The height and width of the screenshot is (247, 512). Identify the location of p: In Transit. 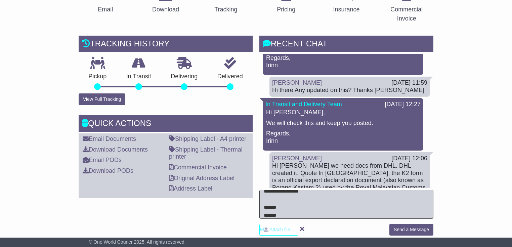
(139, 77).